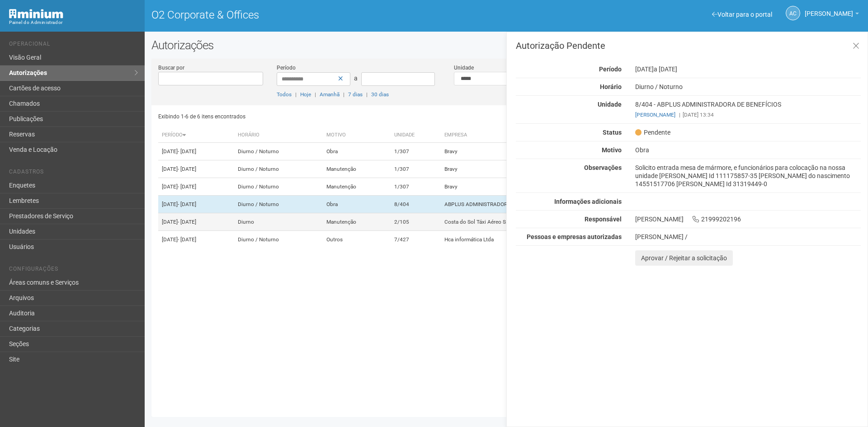 This screenshot has height=427, width=868. I want to click on strong: Responsável, so click(603, 219).